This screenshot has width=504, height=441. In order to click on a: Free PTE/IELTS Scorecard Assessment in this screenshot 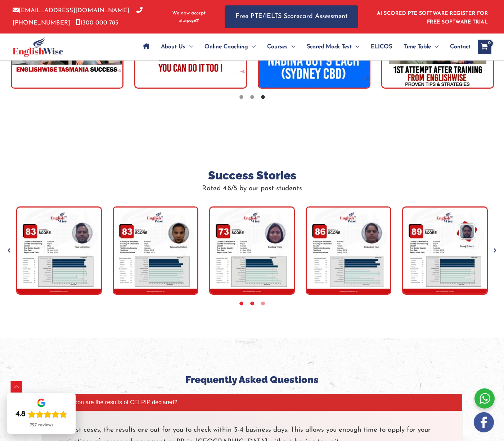, I will do `click(291, 16)`.